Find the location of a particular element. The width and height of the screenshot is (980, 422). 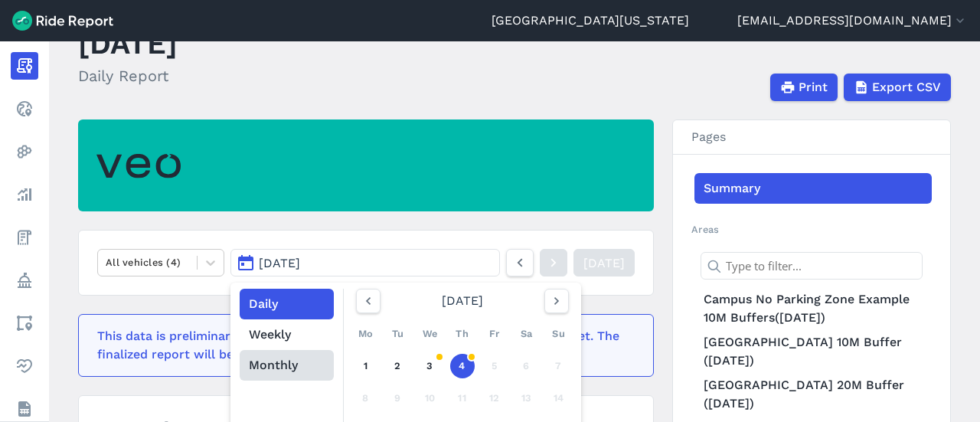

button: Monthly is located at coordinates (287, 365).